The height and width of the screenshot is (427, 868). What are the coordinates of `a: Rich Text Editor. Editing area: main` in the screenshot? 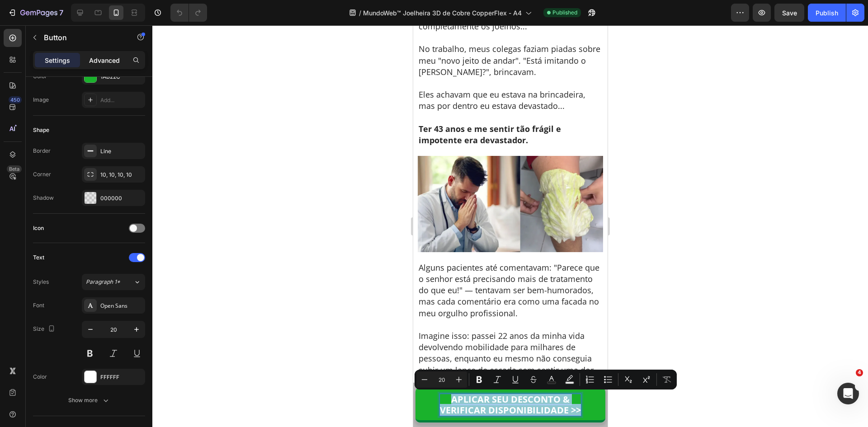 It's located at (97, 380).